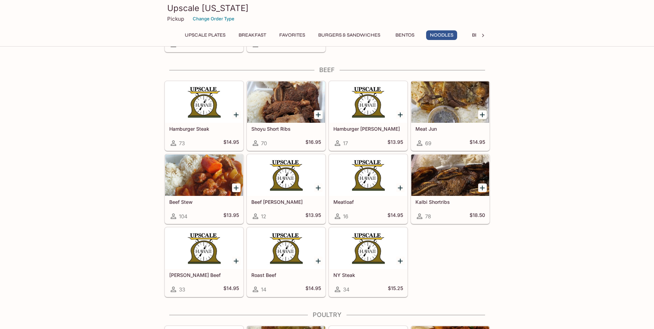  I want to click on div: Kalbi Shortribs, so click(450, 175).